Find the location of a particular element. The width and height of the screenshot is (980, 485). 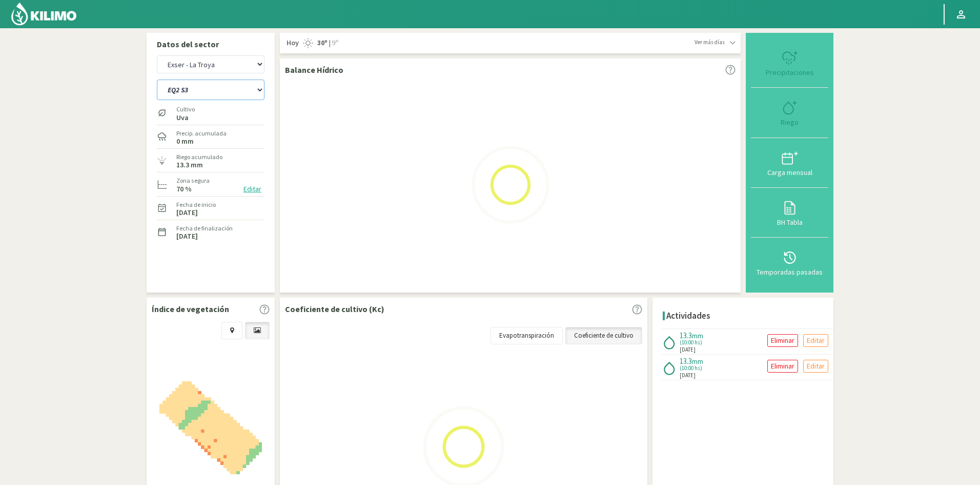

div: BH Tabla is located at coordinates (790, 222).